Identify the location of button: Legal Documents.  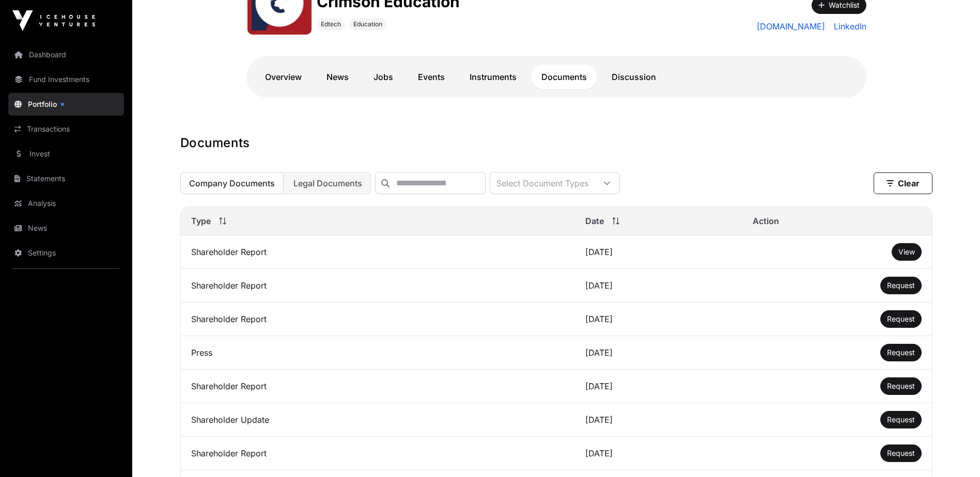
(327, 183).